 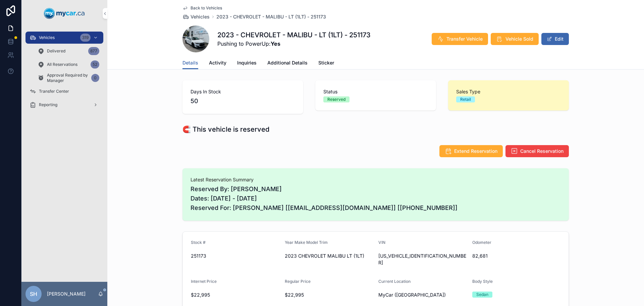 I want to click on span: 50, so click(x=243, y=101).